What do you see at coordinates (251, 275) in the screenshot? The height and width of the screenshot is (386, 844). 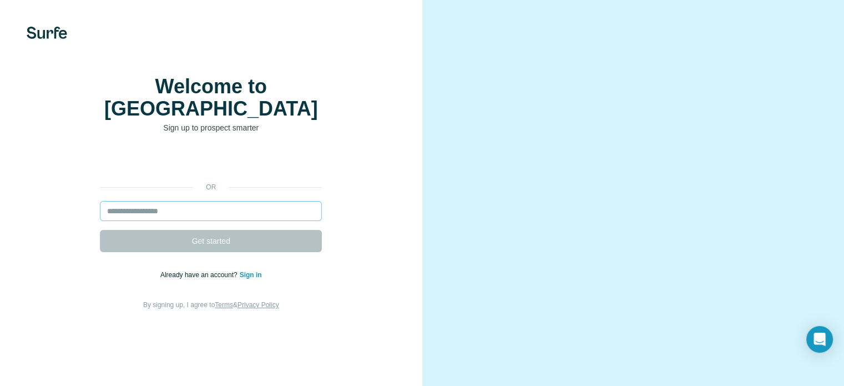 I see `a: Sign in` at bounding box center [251, 275].